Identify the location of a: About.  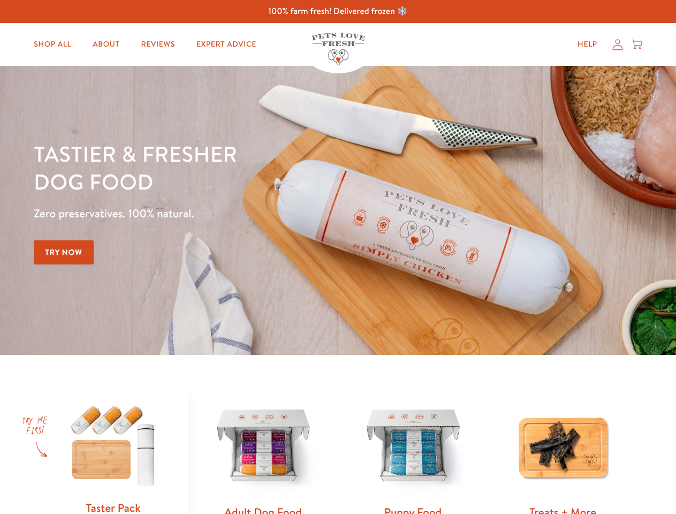
(106, 44).